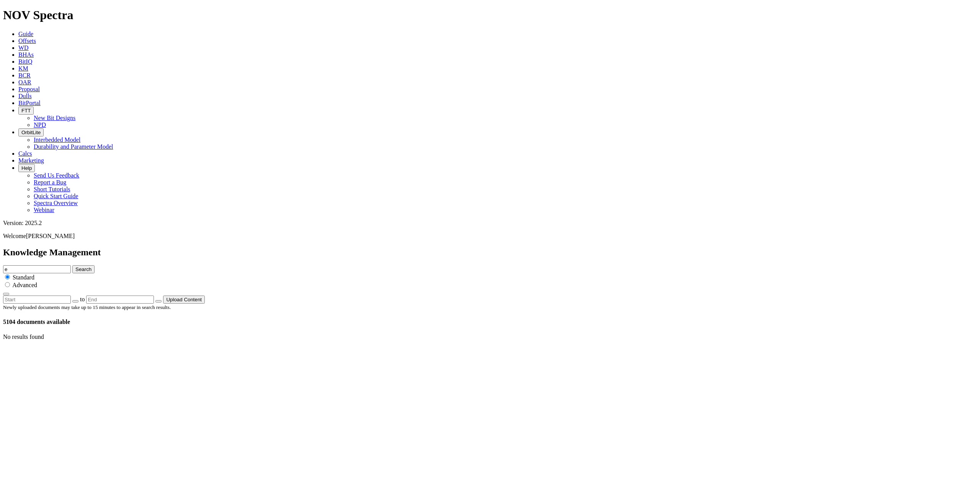  What do you see at coordinates (27, 41) in the screenshot?
I see `span: Offsets` at bounding box center [27, 41].